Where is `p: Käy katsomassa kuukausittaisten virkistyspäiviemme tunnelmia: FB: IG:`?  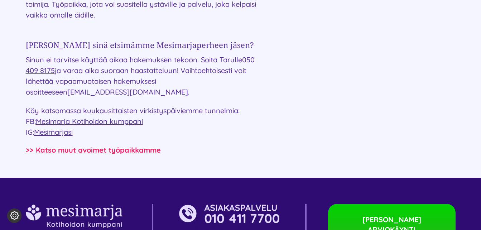 p: Käy katsomassa kuukausittaisten virkistyspäiviemme tunnelmia: FB: IG: is located at coordinates (142, 121).